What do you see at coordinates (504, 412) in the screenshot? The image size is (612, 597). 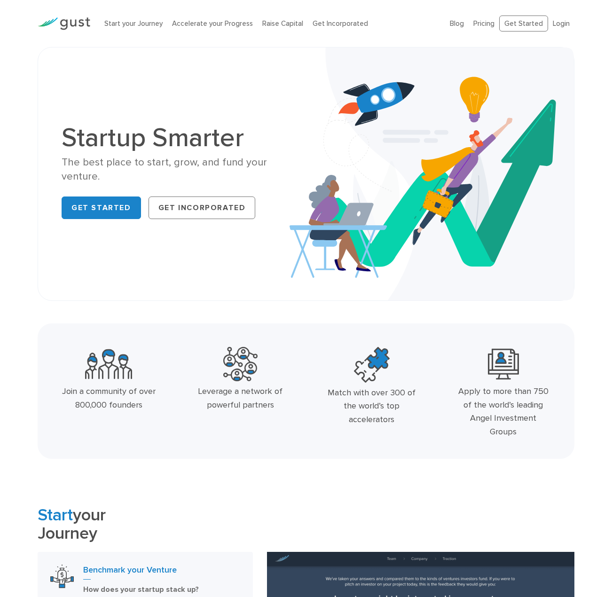 I see `div: Apply to more than 750 of the world’s leading Angel Investment Groups` at bounding box center [504, 412].